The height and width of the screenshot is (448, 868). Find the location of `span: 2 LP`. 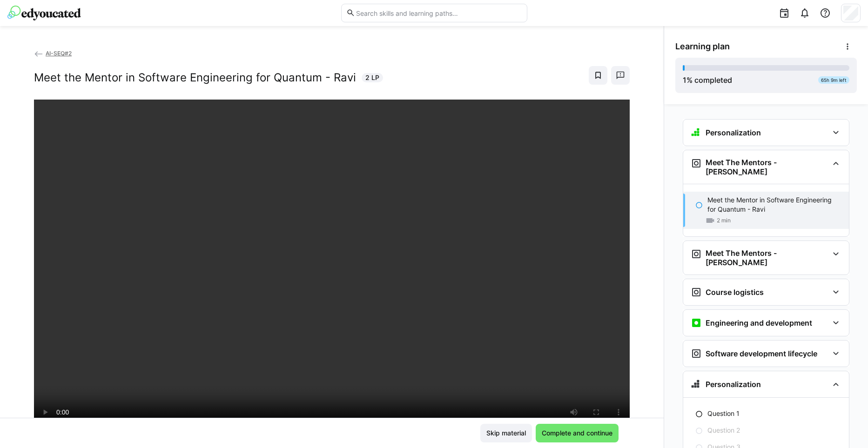

span: 2 LP is located at coordinates (372, 78).